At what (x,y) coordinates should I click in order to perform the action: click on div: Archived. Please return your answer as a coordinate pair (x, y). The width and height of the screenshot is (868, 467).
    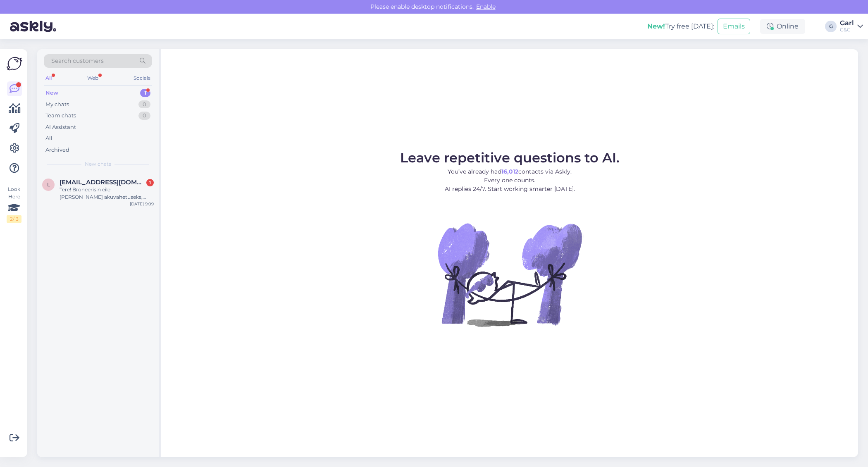
    Looking at the image, I should click on (57, 150).